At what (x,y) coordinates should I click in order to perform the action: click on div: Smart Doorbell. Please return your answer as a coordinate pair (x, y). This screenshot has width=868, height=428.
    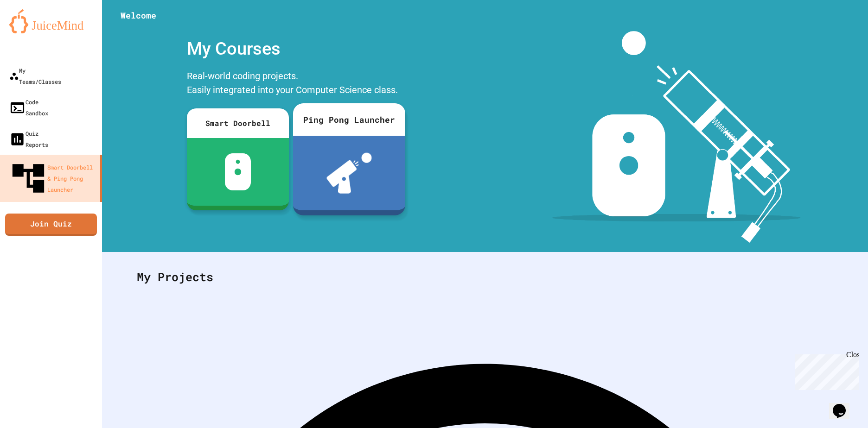
    Looking at the image, I should click on (238, 123).